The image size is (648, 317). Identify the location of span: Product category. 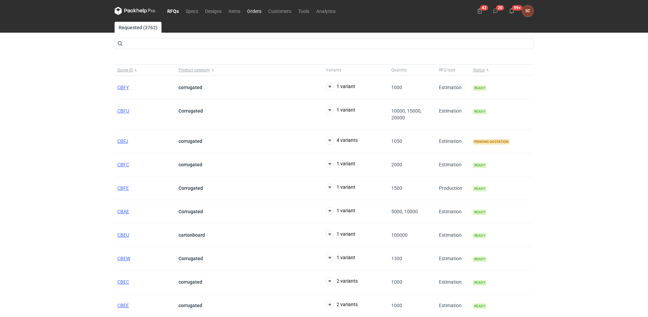
(194, 70).